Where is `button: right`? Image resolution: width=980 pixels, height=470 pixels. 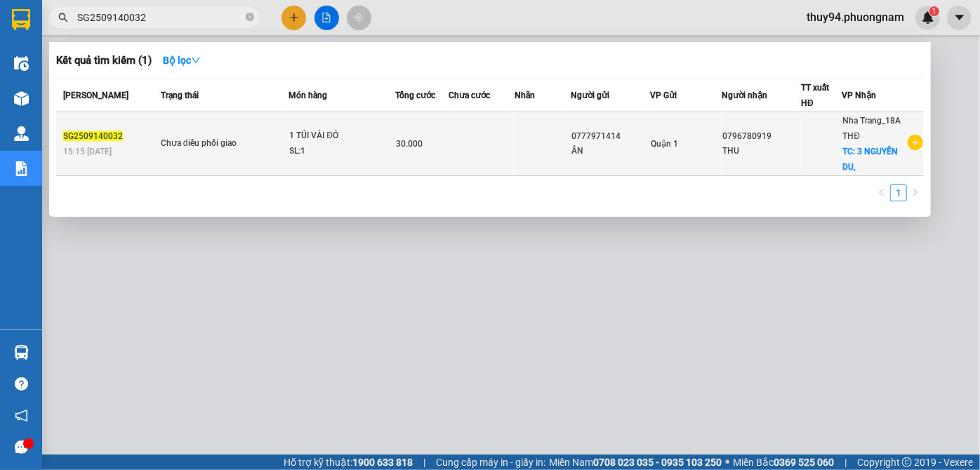 button: right is located at coordinates (916, 193).